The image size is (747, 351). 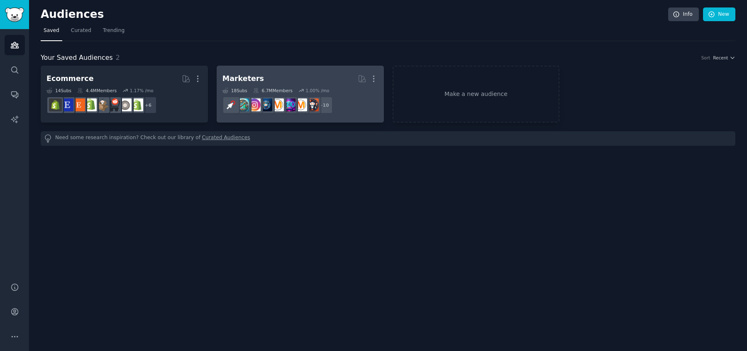 I want to click on div: 1.00 % /mo, so click(x=317, y=90).